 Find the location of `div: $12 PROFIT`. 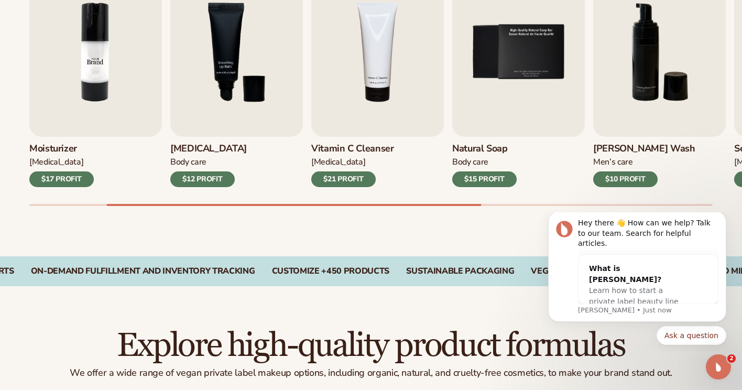

div: $12 PROFIT is located at coordinates (202, 179).